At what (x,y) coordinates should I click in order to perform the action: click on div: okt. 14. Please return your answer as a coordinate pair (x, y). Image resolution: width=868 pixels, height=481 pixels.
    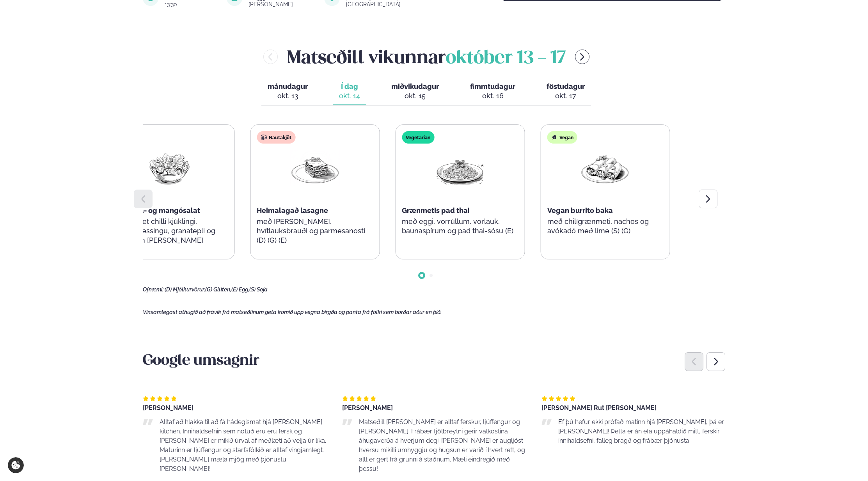
    Looking at the image, I should click on (349, 96).